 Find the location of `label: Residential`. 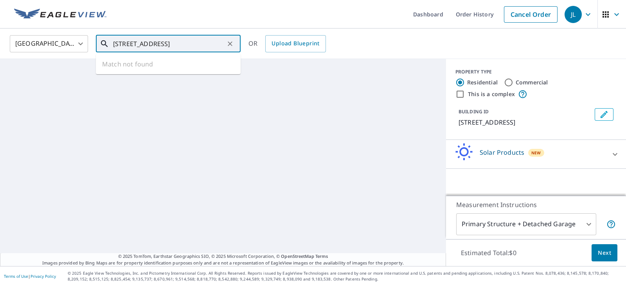

label: Residential is located at coordinates (483, 83).